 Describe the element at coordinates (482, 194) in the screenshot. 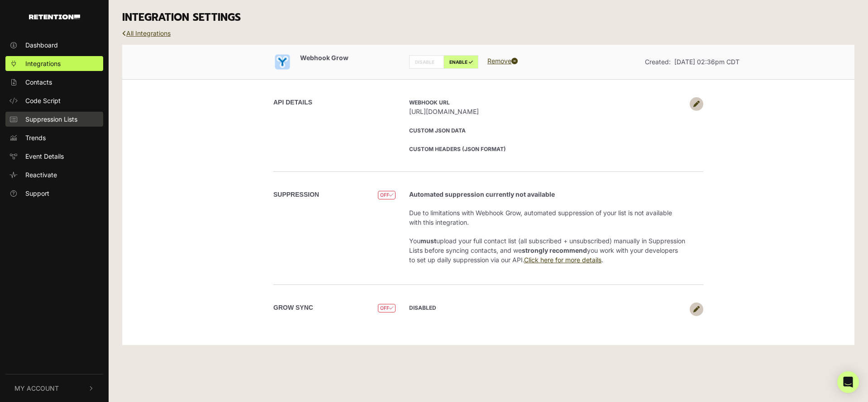

I see `strong: Automated suppression currently not available` at that location.